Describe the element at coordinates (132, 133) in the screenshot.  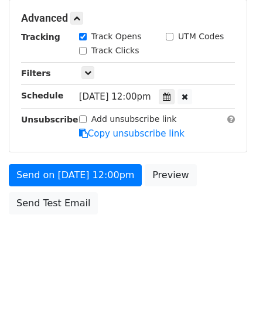
I see `a: Copy unsubscribe link` at that location.